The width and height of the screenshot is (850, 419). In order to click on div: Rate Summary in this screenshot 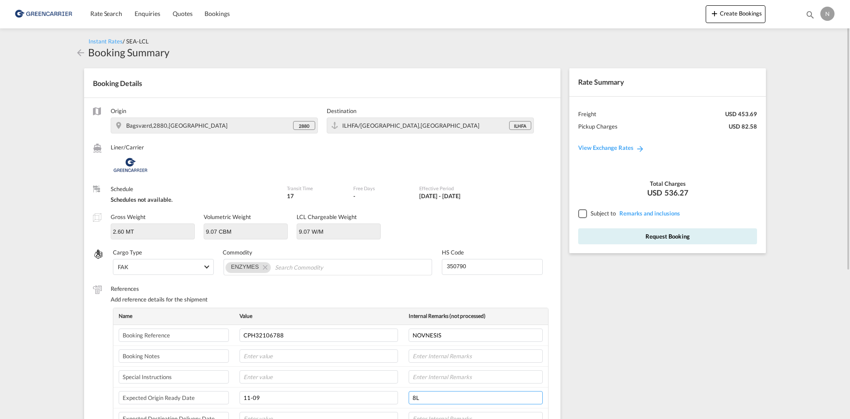, I will do `click(668, 82)`.